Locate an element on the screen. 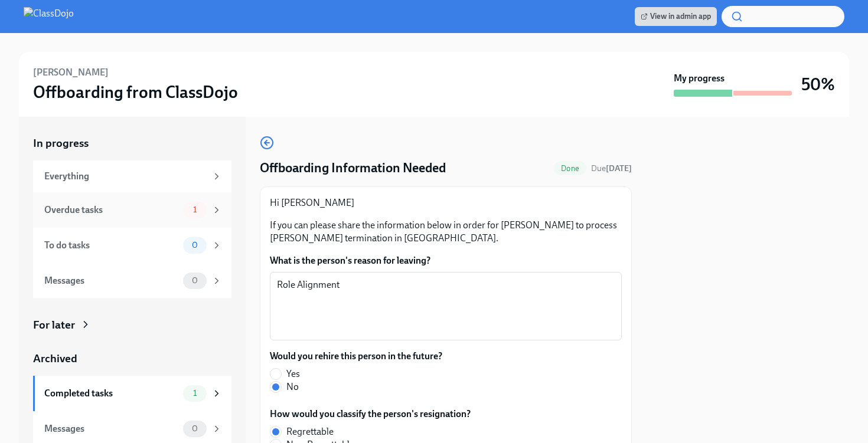 The width and height of the screenshot is (868, 443). a: Everything is located at coordinates (132, 176).